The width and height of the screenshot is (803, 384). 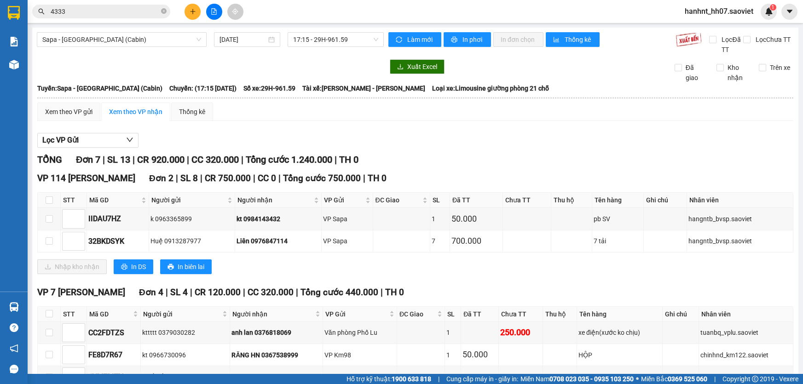 I want to click on button: printerIn biên lai, so click(x=186, y=267).